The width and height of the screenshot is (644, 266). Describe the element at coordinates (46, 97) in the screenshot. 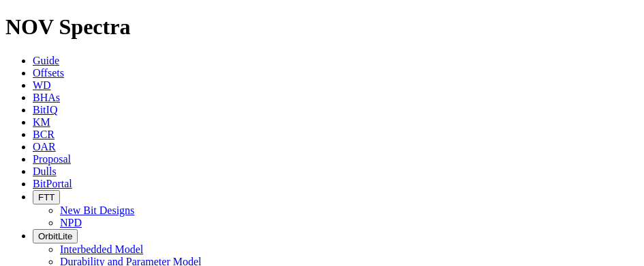

I see `a: BHAs` at that location.